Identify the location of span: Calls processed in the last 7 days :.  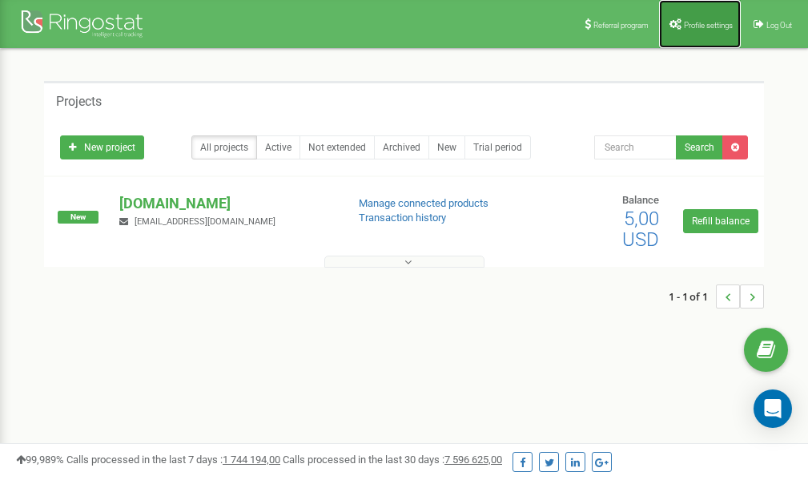
(173, 459).